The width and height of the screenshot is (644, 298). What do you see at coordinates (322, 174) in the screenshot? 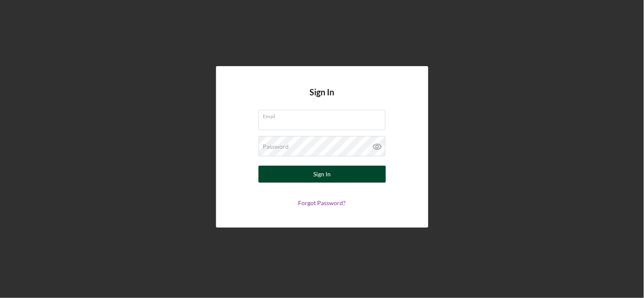
I see `button: Sign In` at bounding box center [322, 174].